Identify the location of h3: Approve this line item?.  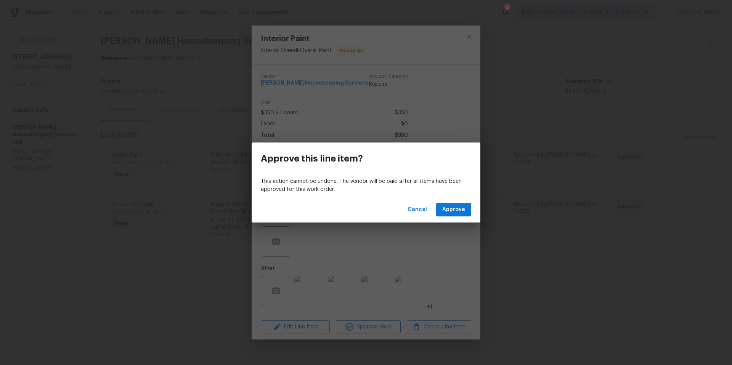
(312, 158).